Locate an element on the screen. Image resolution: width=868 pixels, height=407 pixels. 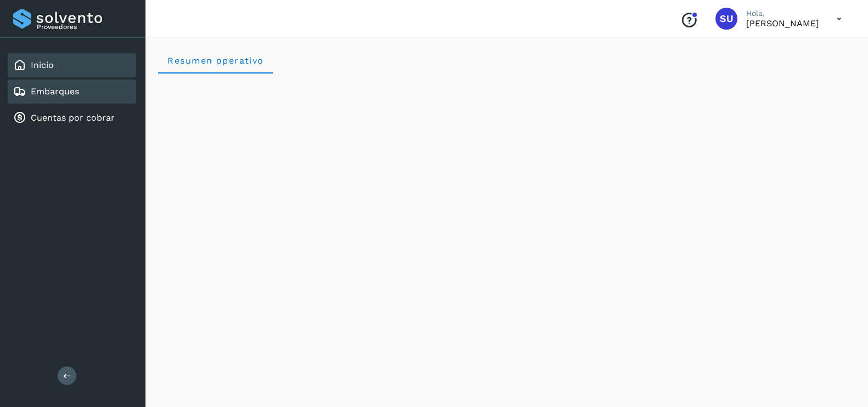
a: Cuentas por cobrar is located at coordinates (72, 118).